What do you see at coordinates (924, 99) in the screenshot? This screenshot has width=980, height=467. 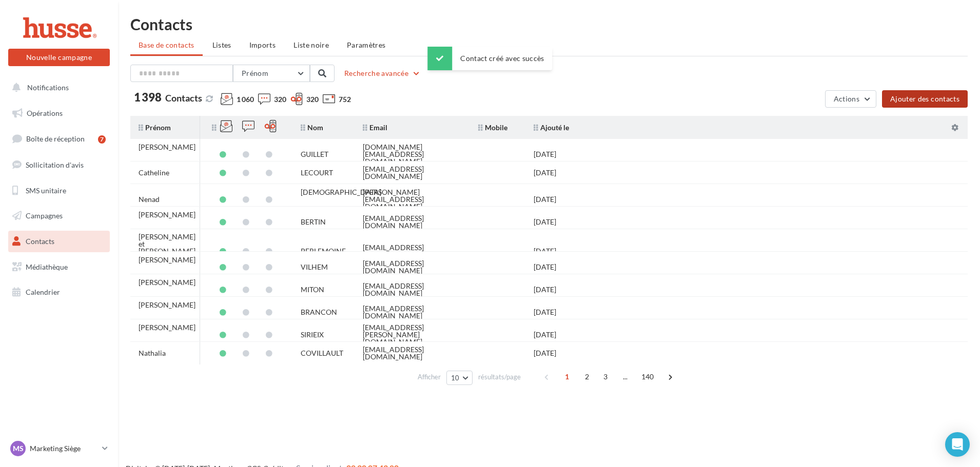 I see `button: Ajouter des contacts` at bounding box center [924, 99].